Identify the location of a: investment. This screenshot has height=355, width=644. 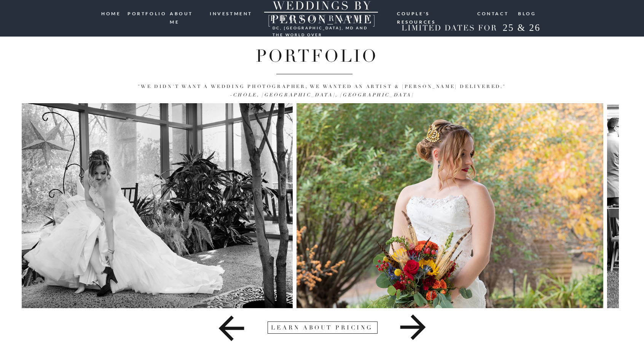
(231, 13).